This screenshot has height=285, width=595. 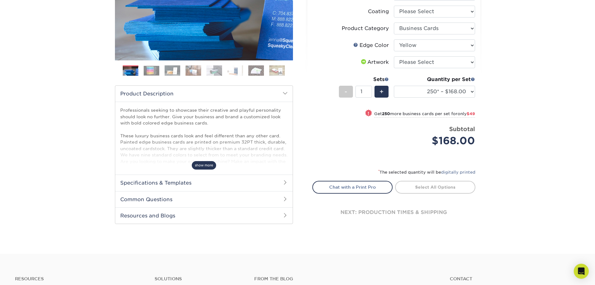 I want to click on img: Business Cards 06, so click(x=235, y=70).